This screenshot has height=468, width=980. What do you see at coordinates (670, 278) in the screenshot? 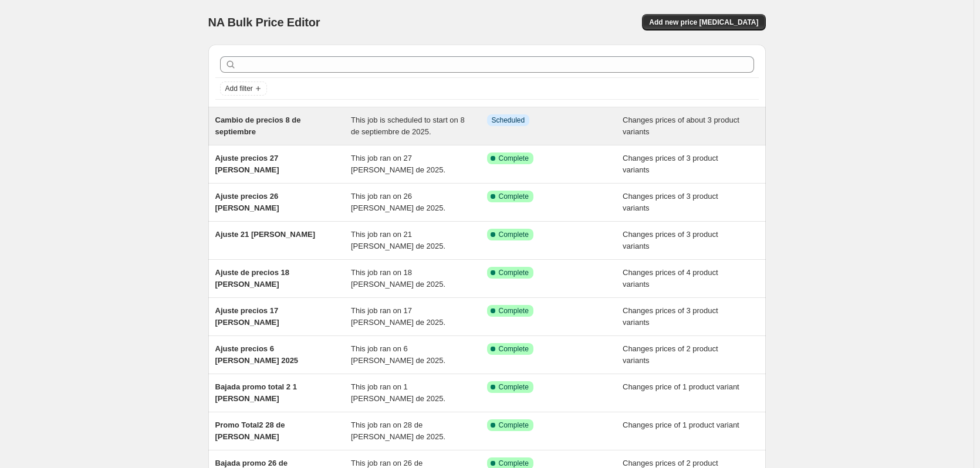
I see `span: Changes prices of 4 product variants` at bounding box center [670, 278].